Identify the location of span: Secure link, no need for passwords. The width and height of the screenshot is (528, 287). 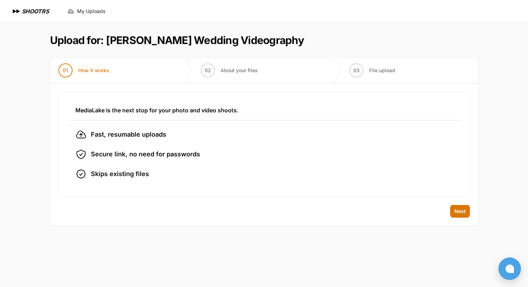
(145, 154).